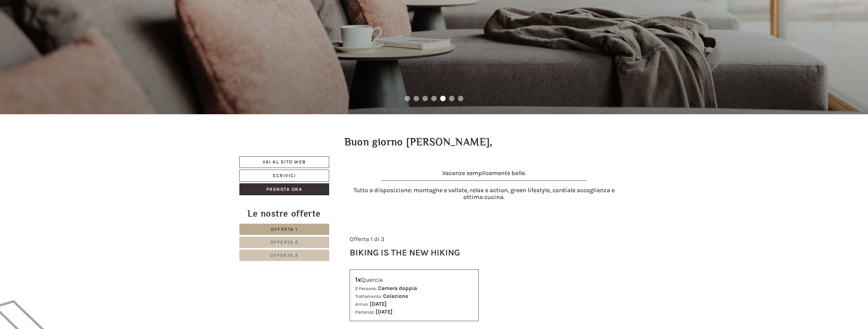 The width and height of the screenshot is (868, 329). I want to click on span: Offerta 1, so click(284, 229).